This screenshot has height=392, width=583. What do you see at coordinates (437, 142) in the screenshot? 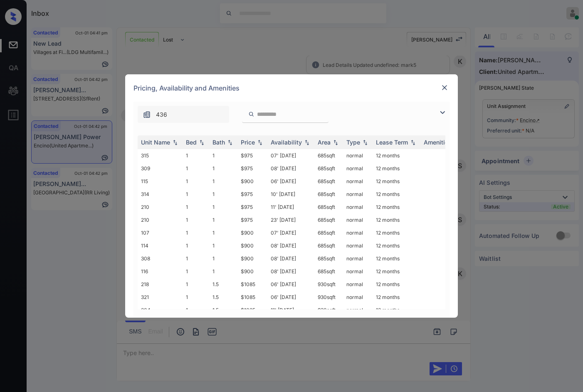
I see `div: Amenities` at bounding box center [437, 142].